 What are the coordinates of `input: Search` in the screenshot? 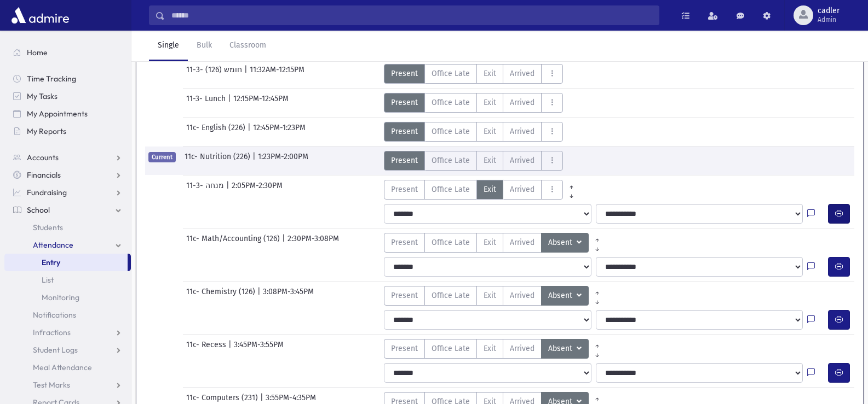 It's located at (412, 15).